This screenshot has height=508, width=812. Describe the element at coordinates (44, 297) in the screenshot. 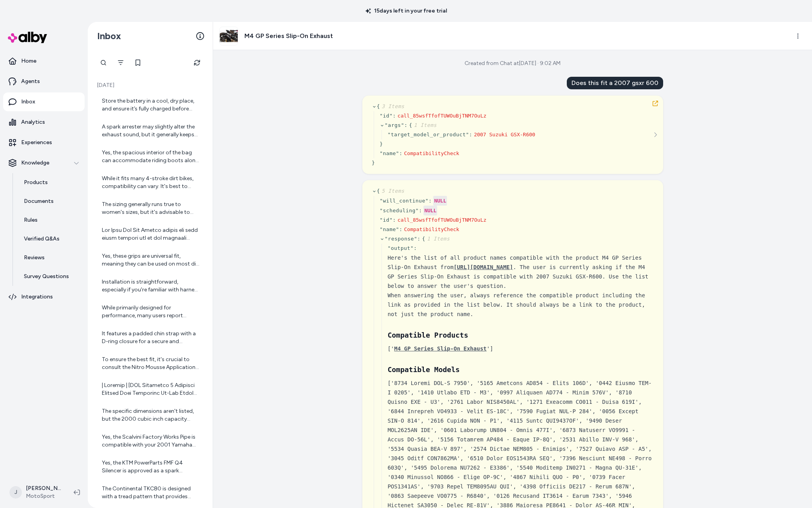

I see `a: Integrations` at that location.